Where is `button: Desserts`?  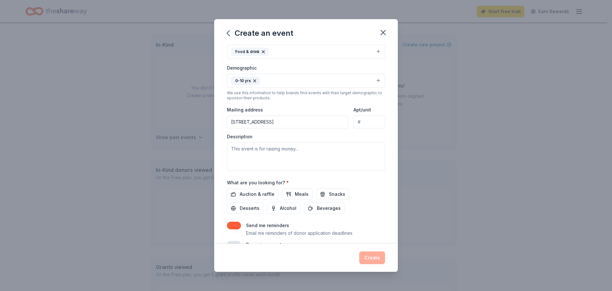
button: Desserts is located at coordinates (245, 208).